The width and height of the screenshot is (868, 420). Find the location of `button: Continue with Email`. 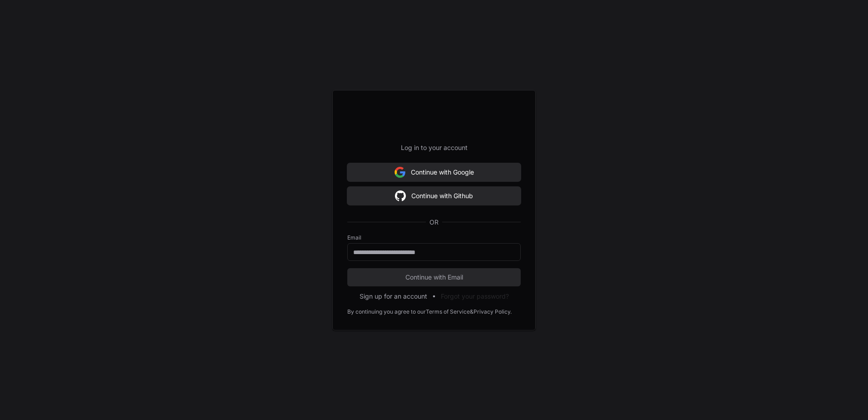

button: Continue with Email is located at coordinates (434, 277).